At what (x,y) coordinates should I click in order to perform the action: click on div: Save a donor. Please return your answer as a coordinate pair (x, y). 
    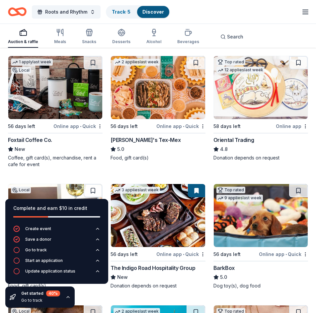
    Looking at the image, I should click on (38, 240).